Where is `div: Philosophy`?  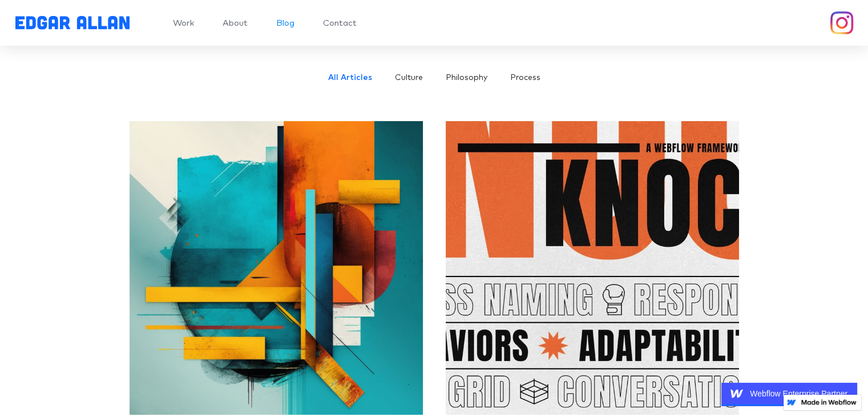
div: Philosophy is located at coordinates (466, 79).